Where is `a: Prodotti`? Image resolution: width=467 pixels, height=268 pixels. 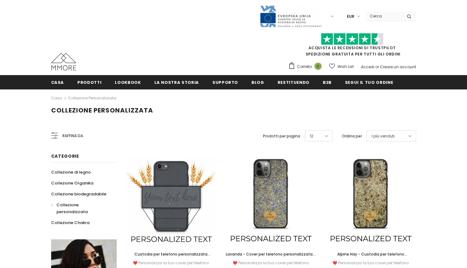
a: Prodotti is located at coordinates (89, 82).